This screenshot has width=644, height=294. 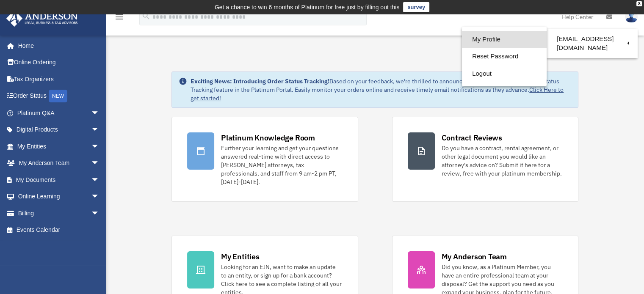 I want to click on a: Home, so click(x=57, y=46).